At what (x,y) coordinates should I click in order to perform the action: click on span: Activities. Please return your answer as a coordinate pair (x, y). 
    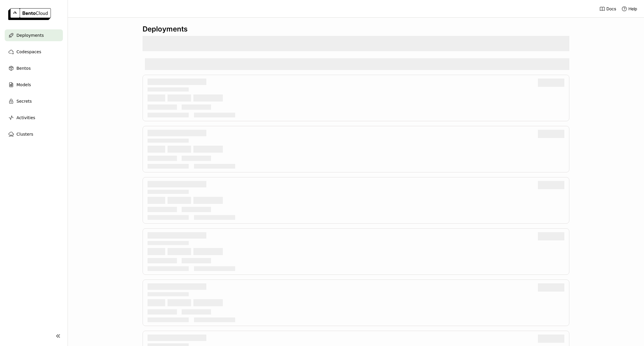
    Looking at the image, I should click on (26, 118).